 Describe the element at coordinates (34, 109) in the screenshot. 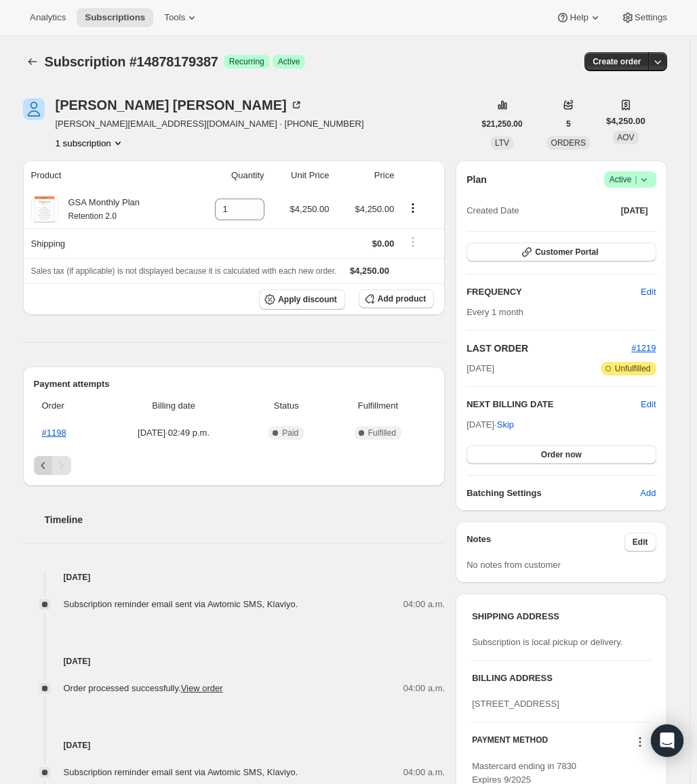

I see `span: Stanislav Nazarenus` at that location.